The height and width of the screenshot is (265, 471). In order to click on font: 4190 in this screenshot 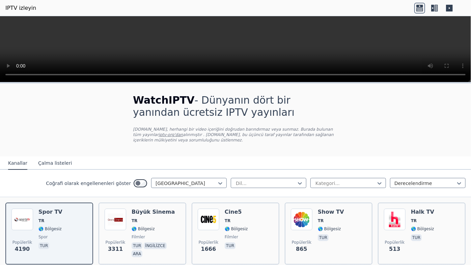, I will do `click(22, 249)`.